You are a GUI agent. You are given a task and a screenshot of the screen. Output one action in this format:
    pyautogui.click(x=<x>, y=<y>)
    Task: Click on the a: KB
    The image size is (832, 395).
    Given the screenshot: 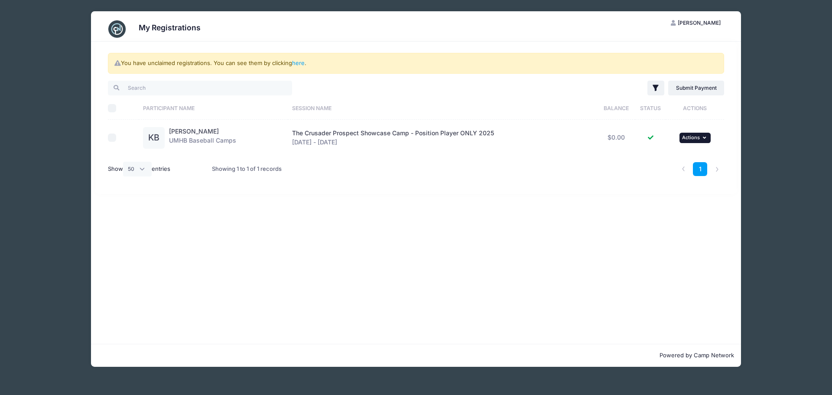 What is the action you would take?
    pyautogui.click(x=154, y=138)
    